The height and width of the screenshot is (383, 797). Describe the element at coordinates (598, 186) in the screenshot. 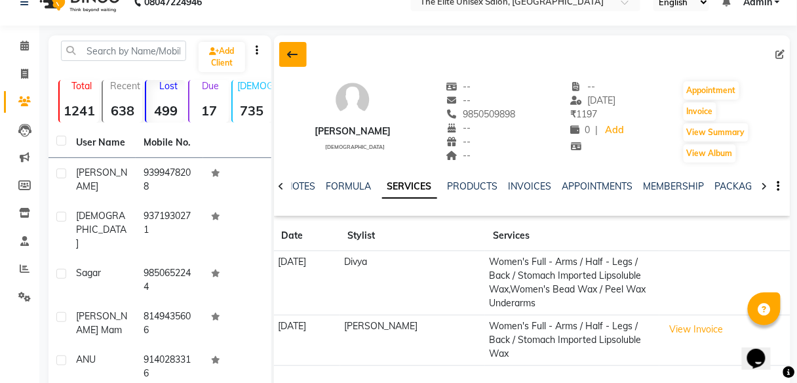

I see `a: APPOINTMENTS` at that location.